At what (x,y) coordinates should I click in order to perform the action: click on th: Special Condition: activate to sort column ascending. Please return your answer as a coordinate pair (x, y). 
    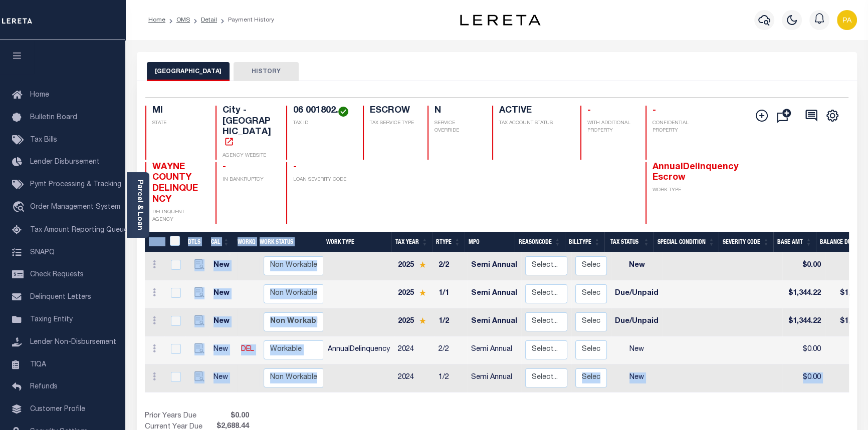
    Looking at the image, I should click on (686, 242).